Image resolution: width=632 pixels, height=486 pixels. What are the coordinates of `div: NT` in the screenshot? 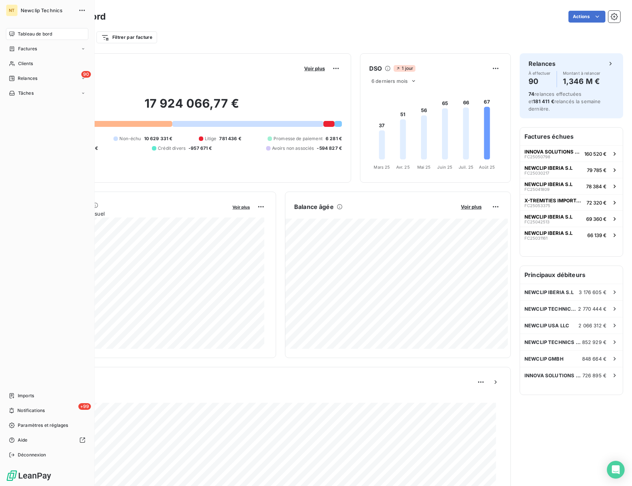 It's located at (12, 10).